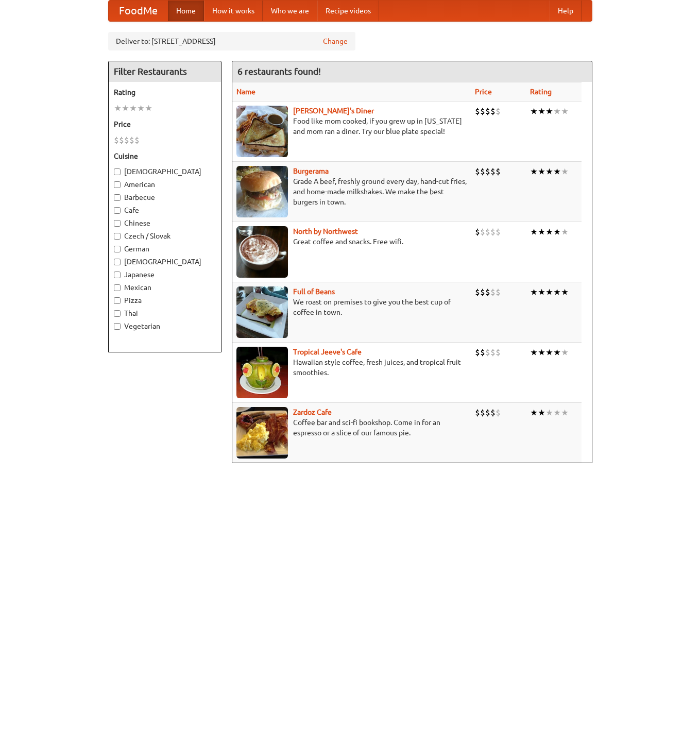 The width and height of the screenshot is (700, 729). What do you see at coordinates (262, 372) in the screenshot?
I see `img: jeeves.jpg` at bounding box center [262, 372].